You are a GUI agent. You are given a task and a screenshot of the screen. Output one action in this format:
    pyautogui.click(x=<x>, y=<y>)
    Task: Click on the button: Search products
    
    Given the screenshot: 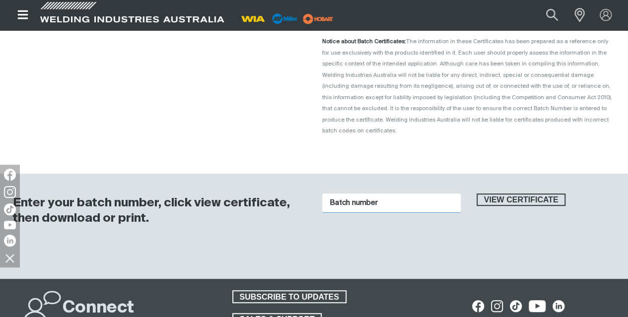 What is the action you would take?
    pyautogui.click(x=552, y=15)
    